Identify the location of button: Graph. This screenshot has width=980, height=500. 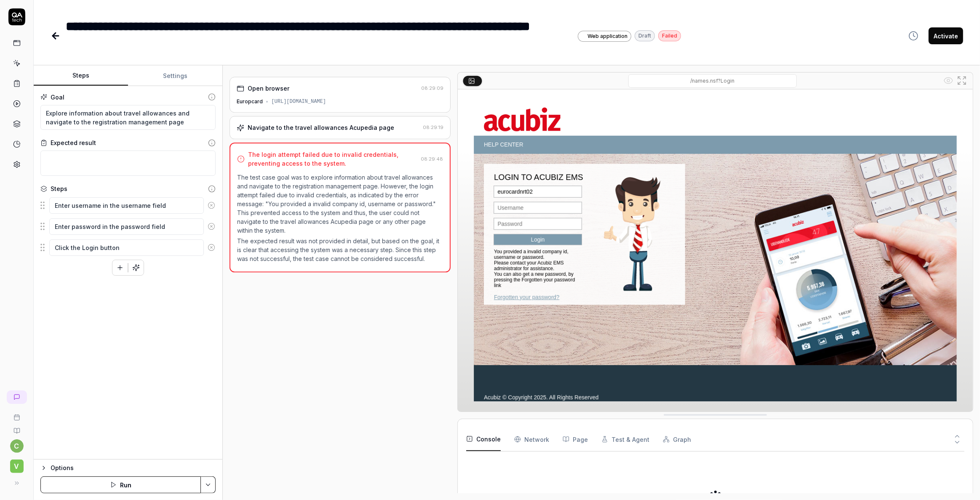
(677, 439).